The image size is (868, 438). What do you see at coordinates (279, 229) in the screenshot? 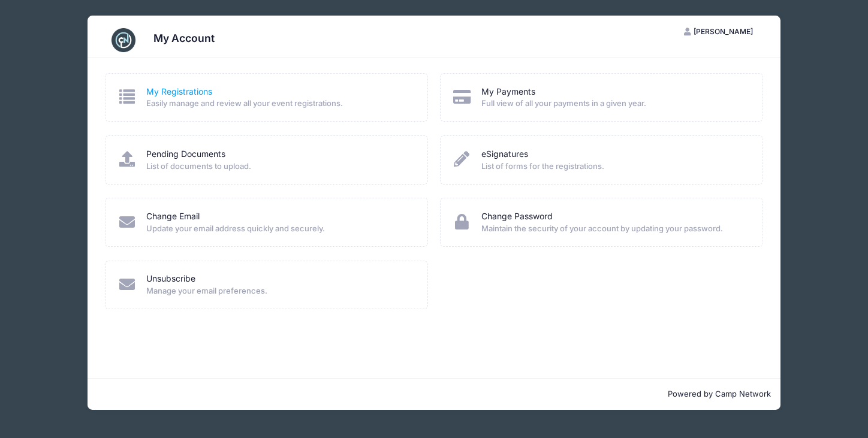
I see `span: Update your email address quickly and securely.` at bounding box center [279, 229].